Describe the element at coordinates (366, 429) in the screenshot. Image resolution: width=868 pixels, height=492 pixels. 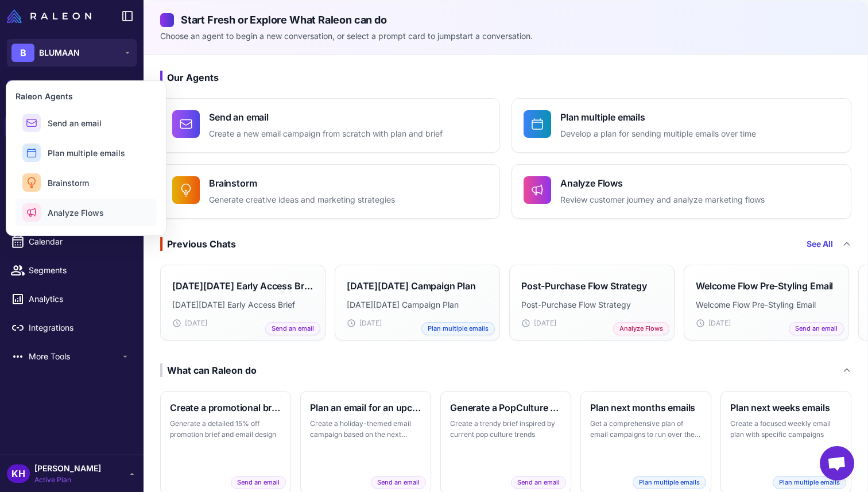
I see `p: Create a holiday-themed email campaign based on the next major holiday` at that location.